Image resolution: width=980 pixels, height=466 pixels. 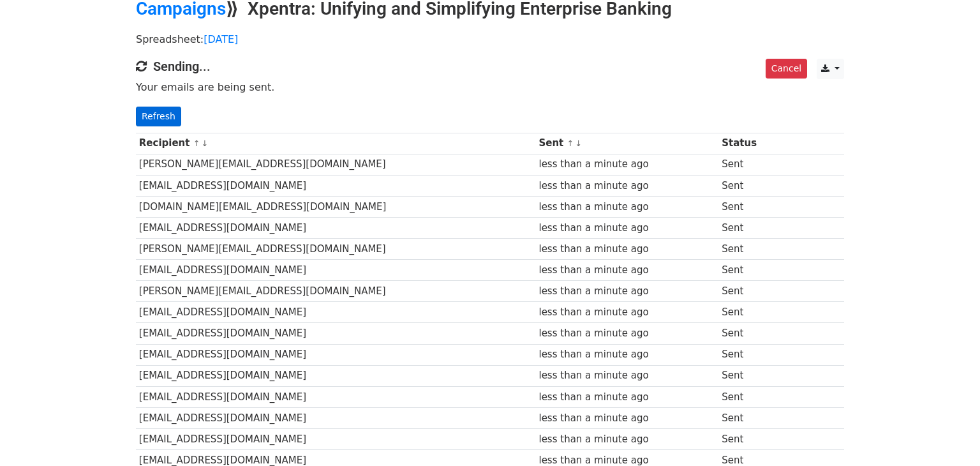 I want to click on a: Cancel, so click(x=787, y=68).